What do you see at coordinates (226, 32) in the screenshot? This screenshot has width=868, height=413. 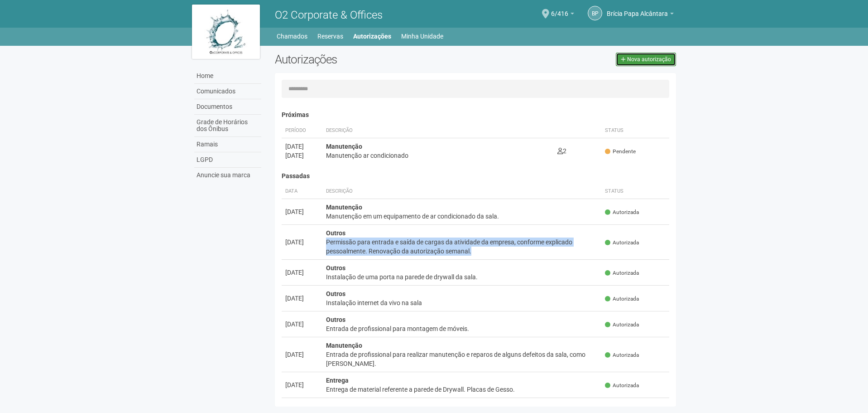 I see `img: logo.jpg` at bounding box center [226, 32].